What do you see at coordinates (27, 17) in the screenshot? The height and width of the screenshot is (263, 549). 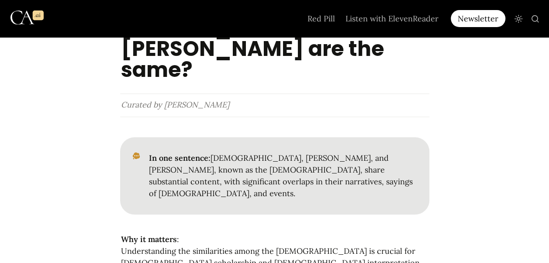 I see `img: Logo` at bounding box center [27, 17].